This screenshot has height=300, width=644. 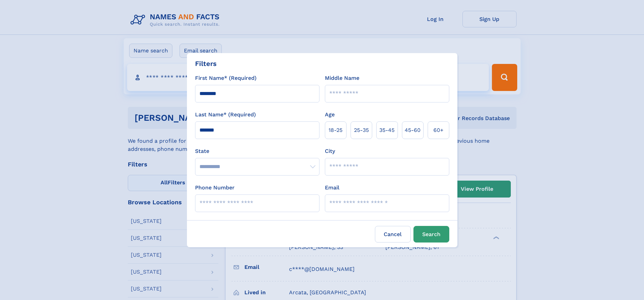 What do you see at coordinates (387, 130) in the screenshot?
I see `span: 35‑45` at bounding box center [387, 130].